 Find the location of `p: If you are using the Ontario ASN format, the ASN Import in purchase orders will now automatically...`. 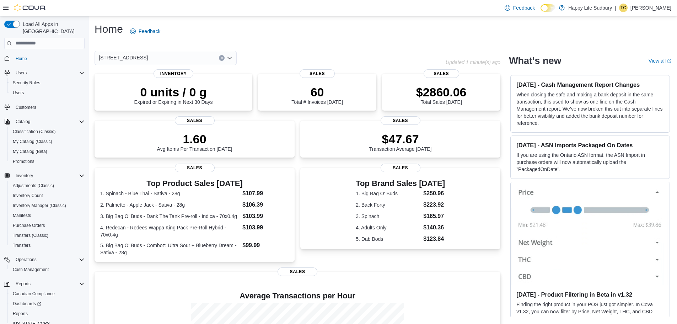

p: If you are using the Ontario ASN format, the ASN Import in purchase orders will now automatically... is located at coordinates (590, 162).